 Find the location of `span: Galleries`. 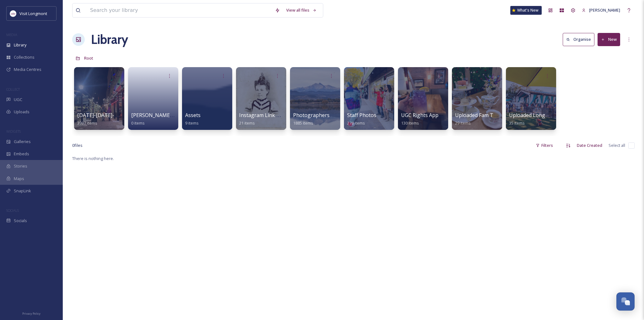

span: Galleries is located at coordinates (23, 142).